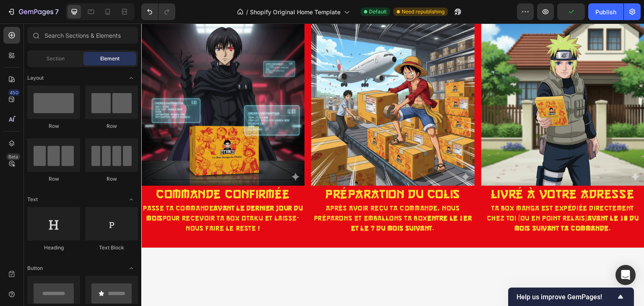  What do you see at coordinates (251, 195) in the screenshot?
I see `p: Après avoir reçu tA commande, nous préparons et emballons ta box .` at bounding box center [251, 195].